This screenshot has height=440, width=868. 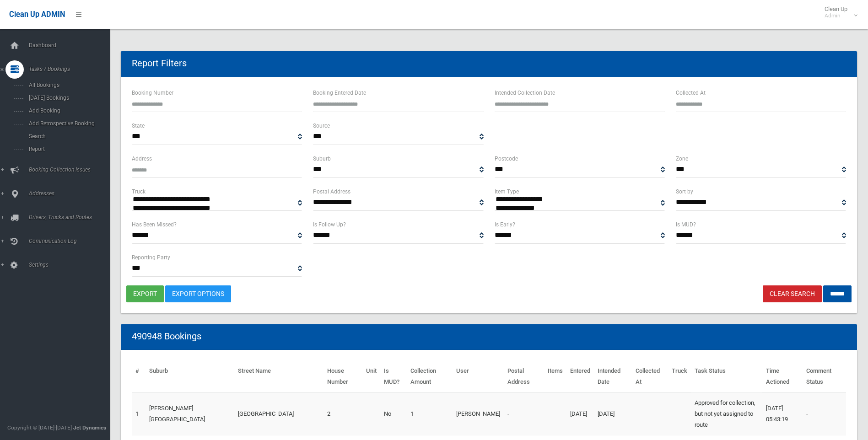 I want to click on label: Collected At, so click(x=690, y=93).